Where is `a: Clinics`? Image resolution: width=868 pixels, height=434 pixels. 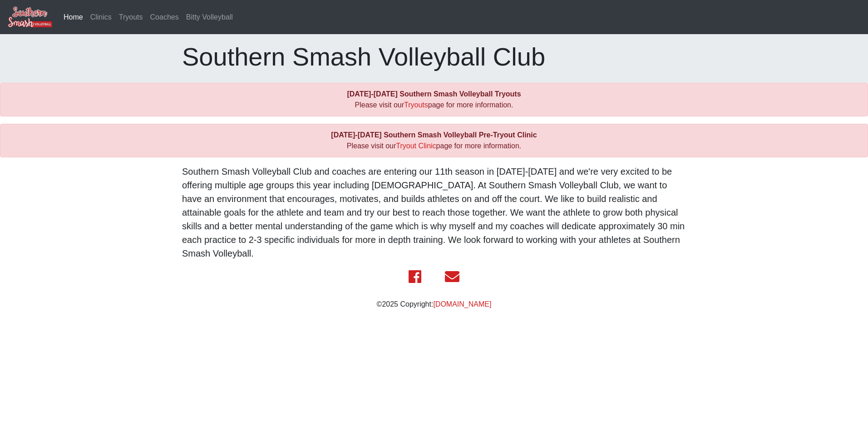 a: Clinics is located at coordinates (100, 17).